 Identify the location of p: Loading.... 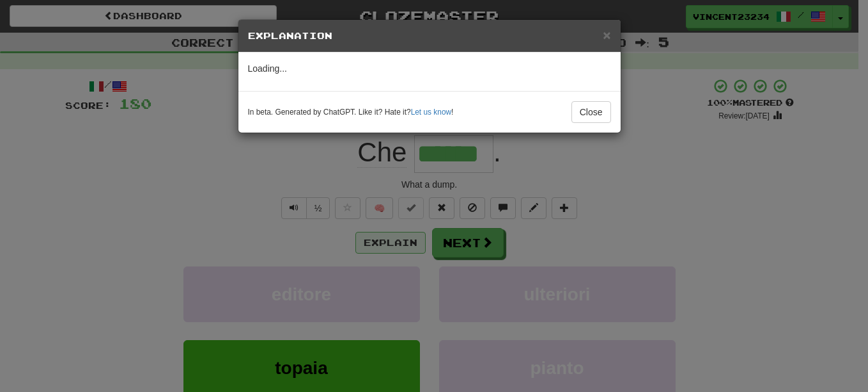
(430, 69).